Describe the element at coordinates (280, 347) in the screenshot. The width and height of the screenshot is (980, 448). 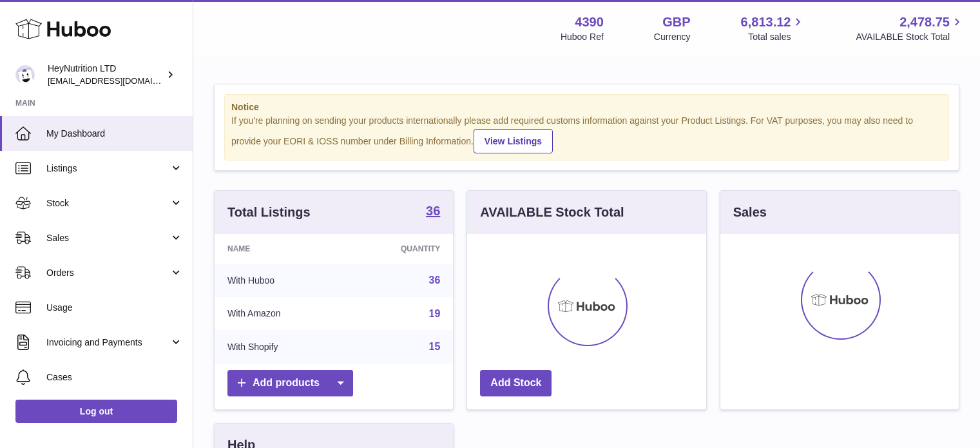
I see `td: With Shopify` at that location.